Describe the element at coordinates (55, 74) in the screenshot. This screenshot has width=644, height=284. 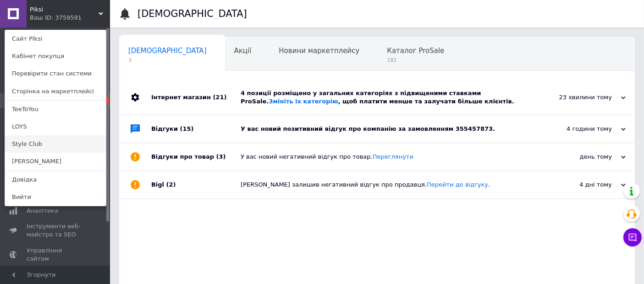
I see `a: Перевірити стан системи` at that location.